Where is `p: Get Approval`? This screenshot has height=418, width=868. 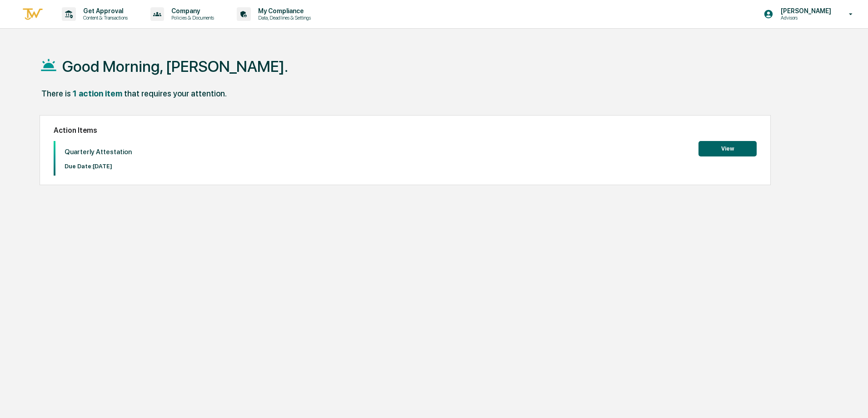
p: Get Approval is located at coordinates (104, 11).